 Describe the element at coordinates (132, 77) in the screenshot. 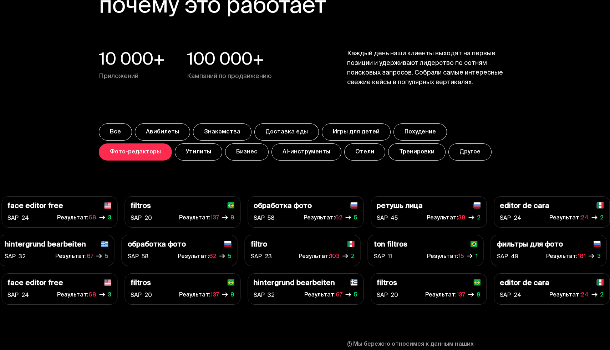

I see `span: Приложений` at that location.